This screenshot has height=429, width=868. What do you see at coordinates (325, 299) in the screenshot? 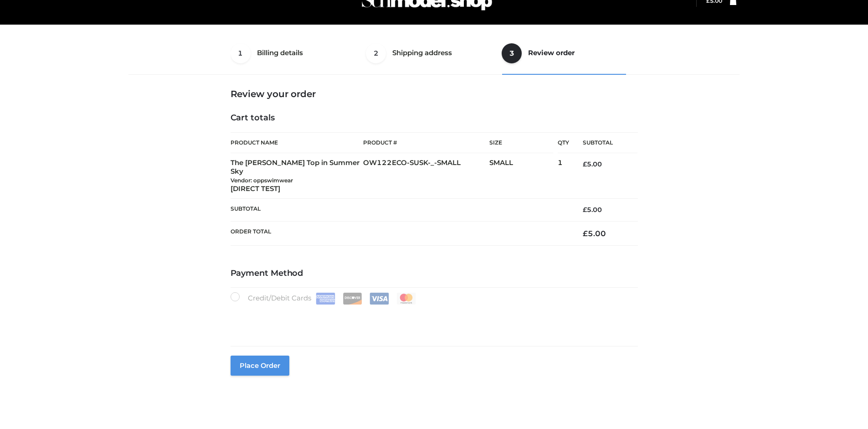
I see `img: Amex` at bounding box center [325, 299].